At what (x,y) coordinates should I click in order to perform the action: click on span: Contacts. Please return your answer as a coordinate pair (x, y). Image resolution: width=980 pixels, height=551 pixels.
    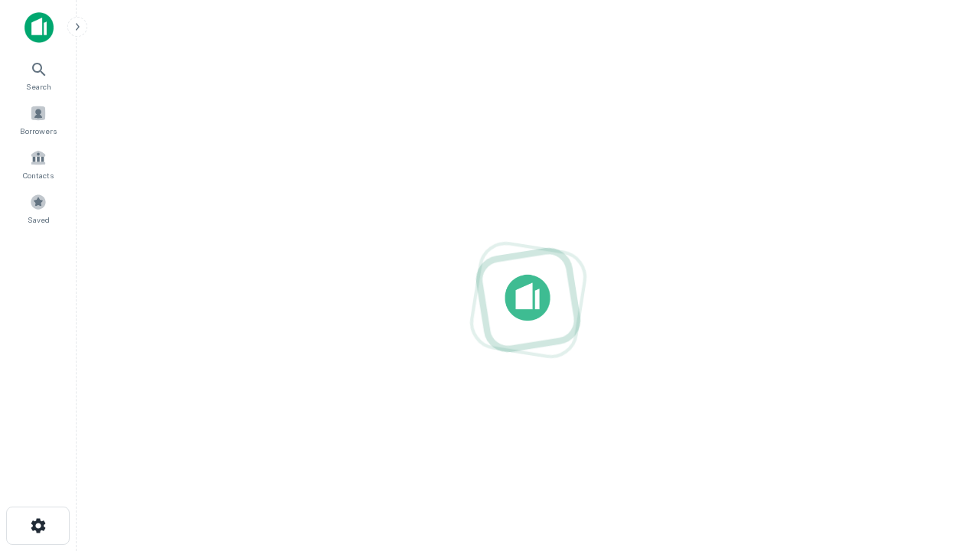
    Looking at the image, I should click on (38, 175).